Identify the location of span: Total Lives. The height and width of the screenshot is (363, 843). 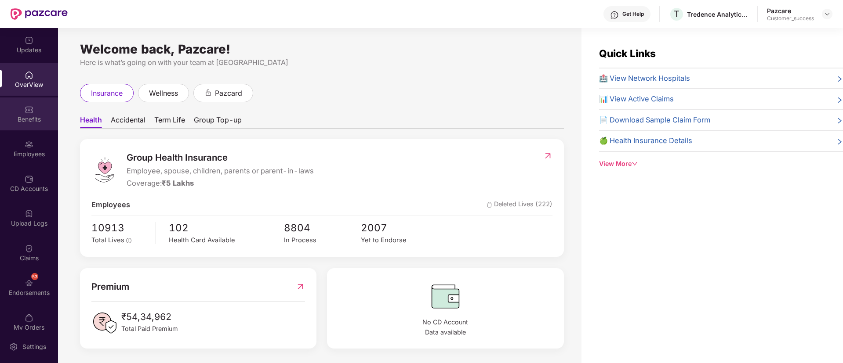
(108, 240).